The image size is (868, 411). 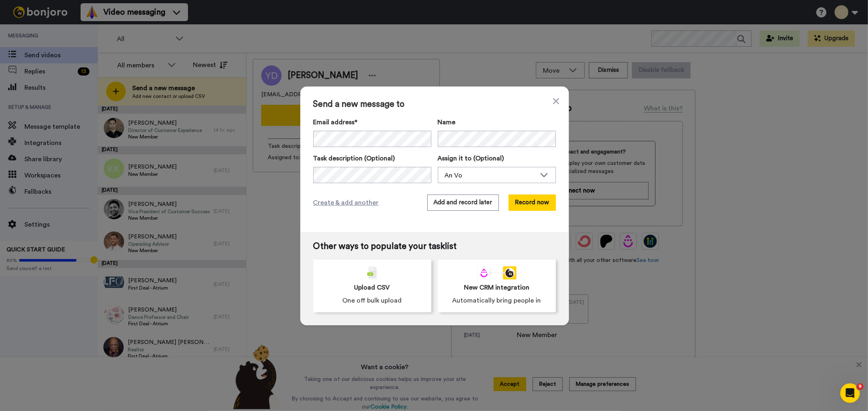 I want to click on div: An Vo, so click(x=490, y=176).